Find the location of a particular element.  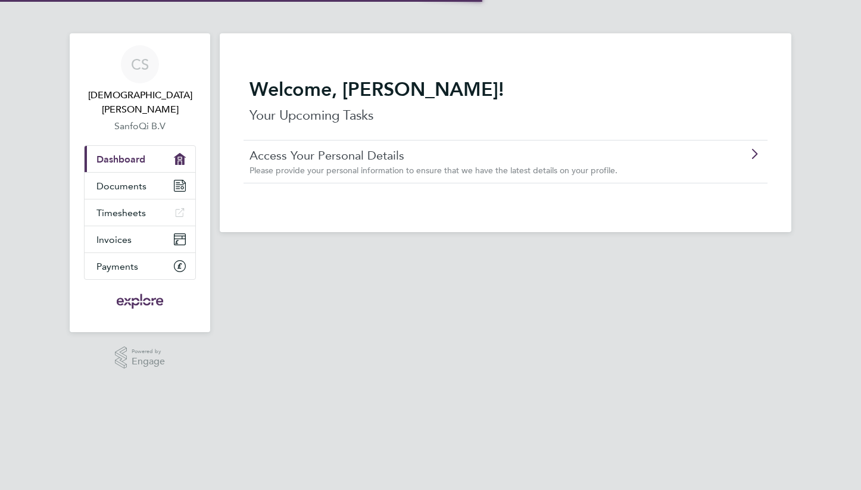

a: Dashboard is located at coordinates (140, 159).